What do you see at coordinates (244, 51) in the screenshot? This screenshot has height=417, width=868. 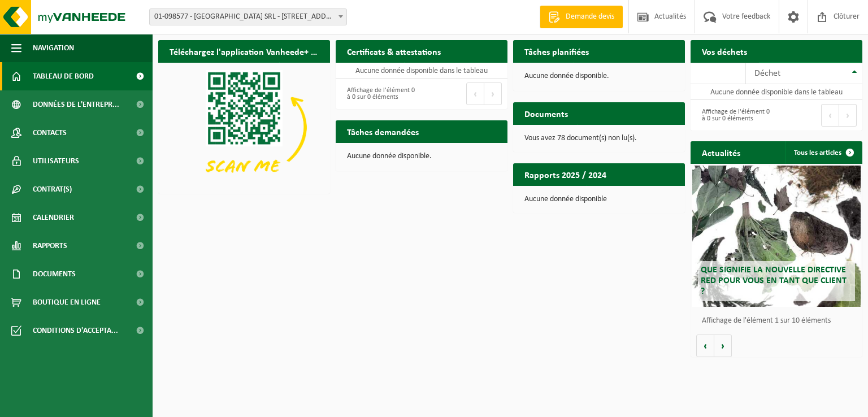 I see `h2: Téléchargez l'application Vanheede+ maintenant!` at bounding box center [244, 51].